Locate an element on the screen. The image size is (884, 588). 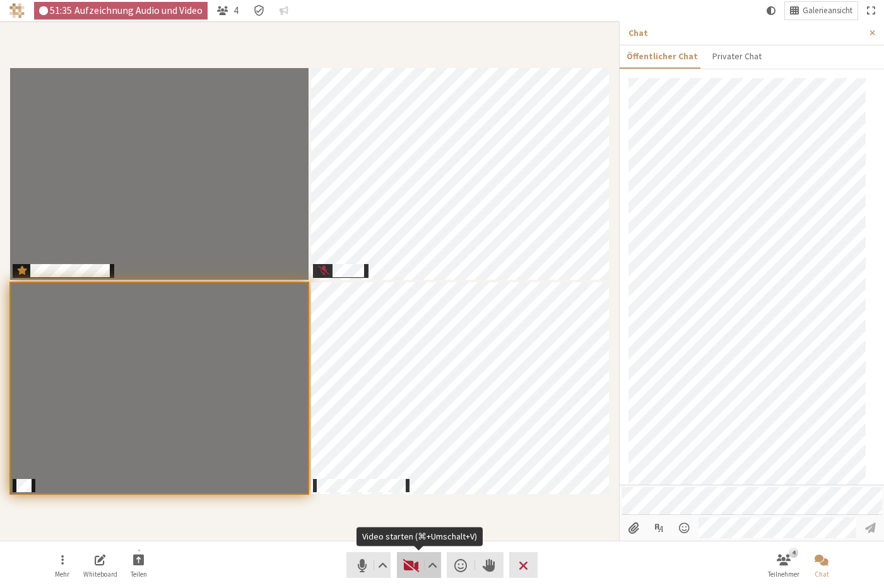
button: Chat schließen is located at coordinates (821, 566).